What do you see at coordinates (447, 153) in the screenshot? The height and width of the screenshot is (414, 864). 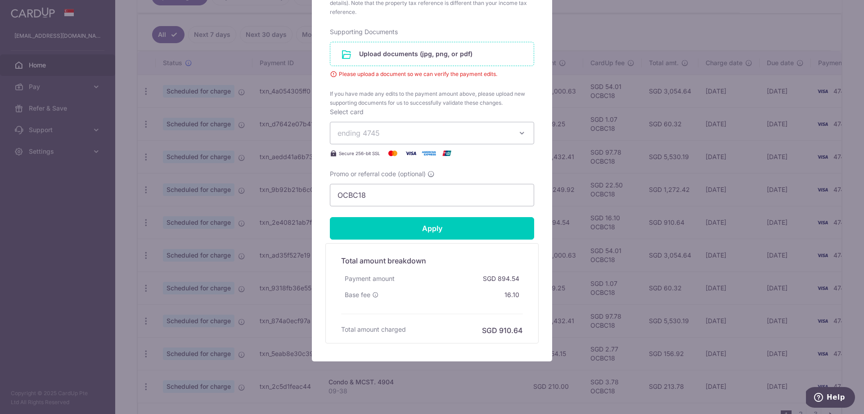 I see `img: UnionPay` at bounding box center [447, 153].